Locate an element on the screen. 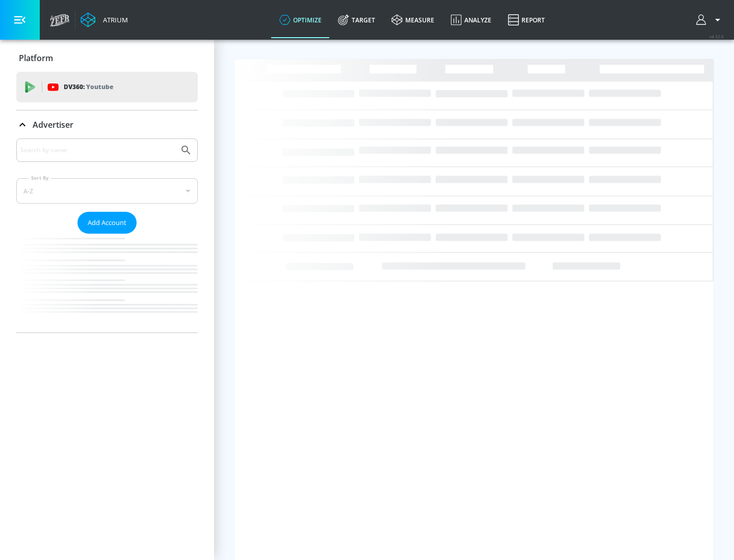 The image size is (734, 560). span: Add Account is located at coordinates (107, 222).